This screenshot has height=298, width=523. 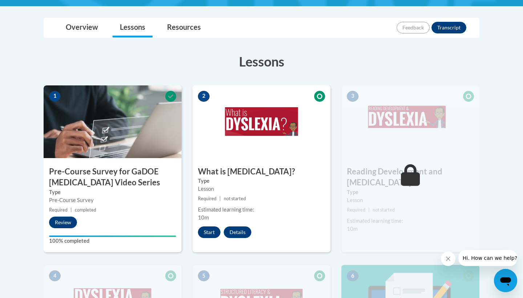 What do you see at coordinates (55, 96) in the screenshot?
I see `span: 1` at bounding box center [55, 96].